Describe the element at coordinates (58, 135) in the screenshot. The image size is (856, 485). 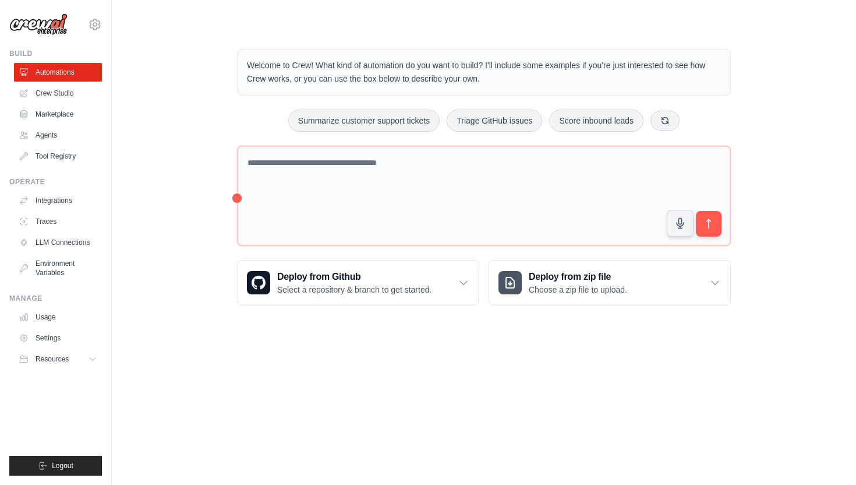
I see `a: Agents` at that location.